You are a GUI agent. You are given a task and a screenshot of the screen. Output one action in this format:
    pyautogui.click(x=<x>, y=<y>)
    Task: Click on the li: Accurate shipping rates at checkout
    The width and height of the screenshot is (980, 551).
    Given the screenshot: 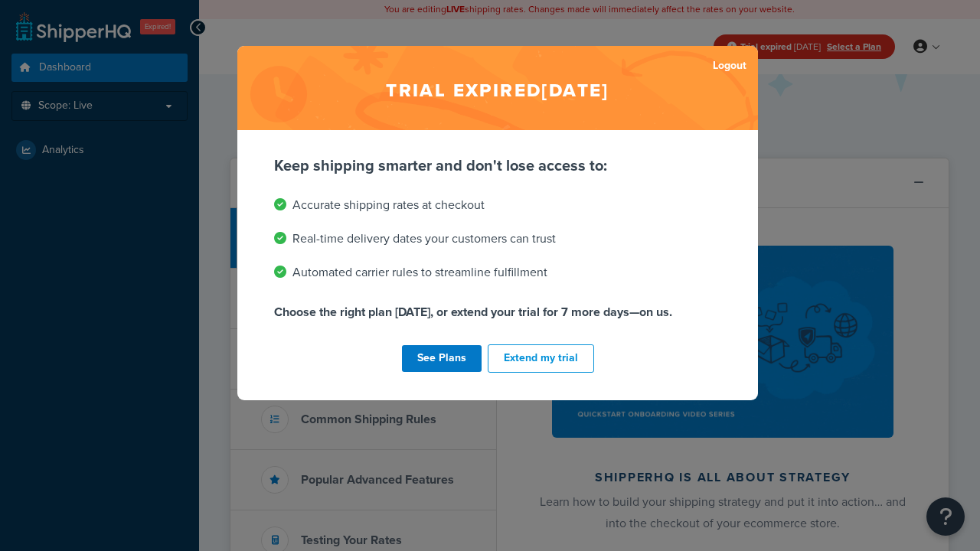 What is the action you would take?
    pyautogui.click(x=498, y=206)
    